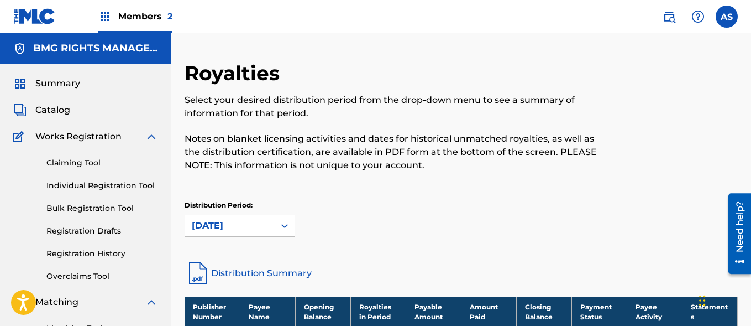  What do you see at coordinates (53, 110) in the screenshot?
I see `span: Catalog` at bounding box center [53, 110].